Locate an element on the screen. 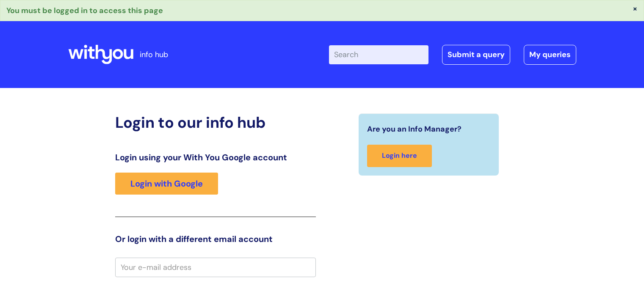 The width and height of the screenshot is (644, 294). h3: Or login with a different email account is located at coordinates (215, 239).